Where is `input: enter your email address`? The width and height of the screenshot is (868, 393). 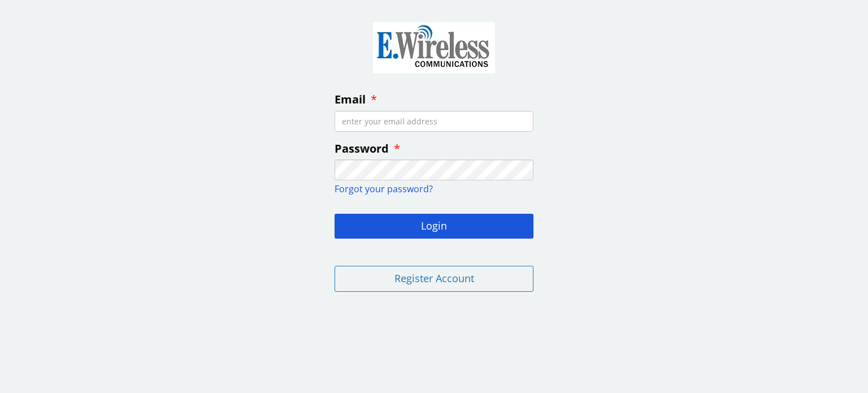
input: enter your email address is located at coordinates (434, 121).